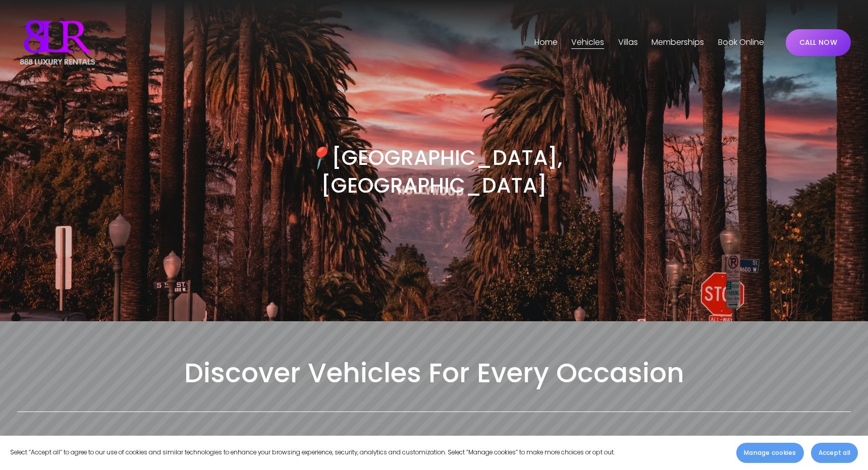 This screenshot has width=868, height=470. What do you see at coordinates (313, 452) in the screenshot?
I see `p: Select “Accept all” to agree to our use of cookies and similar technologies to enhance your brows...` at bounding box center [313, 452].